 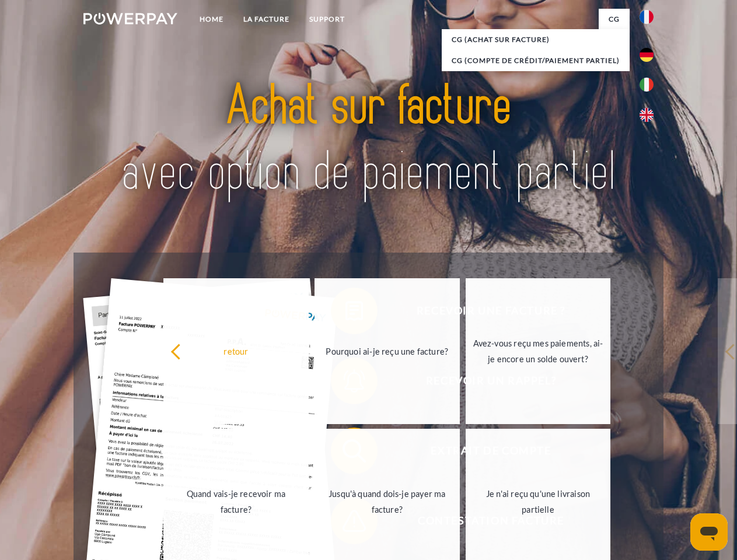 What do you see at coordinates (538, 351) in the screenshot?
I see `div: Avez-vous reçu mes paiements, ai-je encore un solde ouvert?` at bounding box center [538, 351].